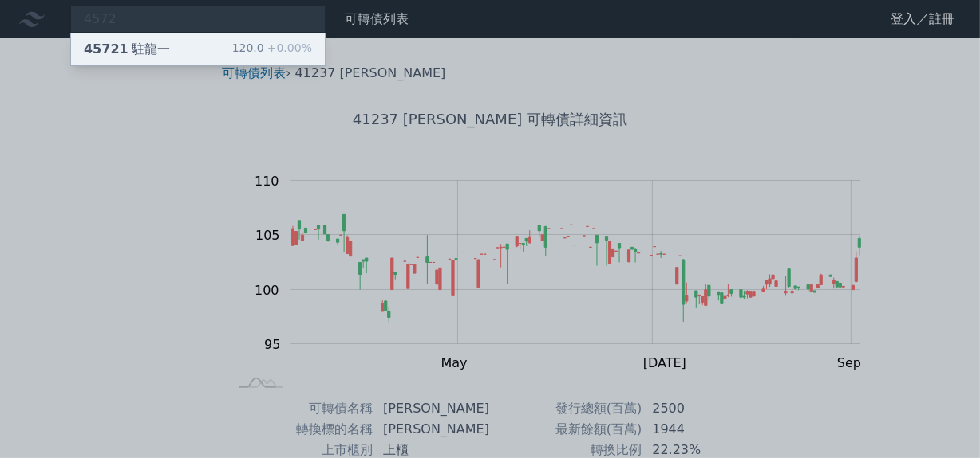 The height and width of the screenshot is (458, 980). Describe the element at coordinates (940, 420) in the screenshot. I see `div: 聊天小工具` at that location.